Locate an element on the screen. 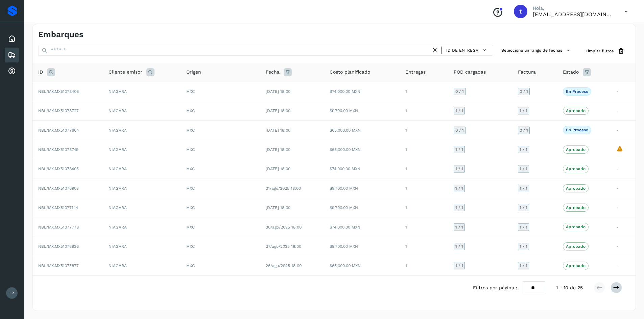  div: Inicio is located at coordinates (12, 39).